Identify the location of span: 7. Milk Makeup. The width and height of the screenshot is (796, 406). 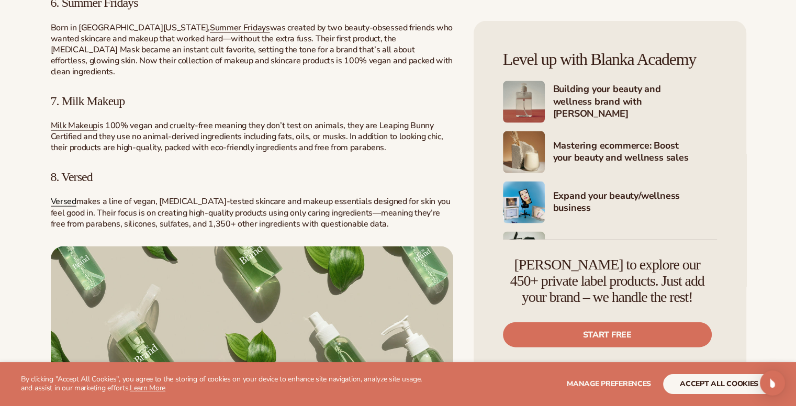
(88, 101).